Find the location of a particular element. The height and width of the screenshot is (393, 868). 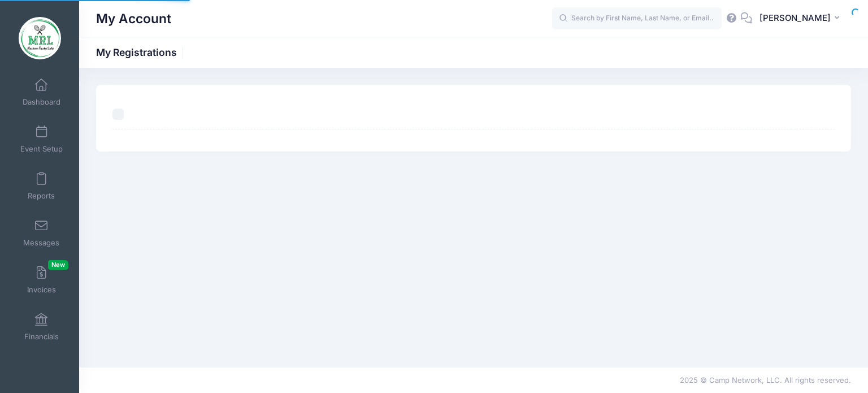

span: Reports is located at coordinates (41, 195).